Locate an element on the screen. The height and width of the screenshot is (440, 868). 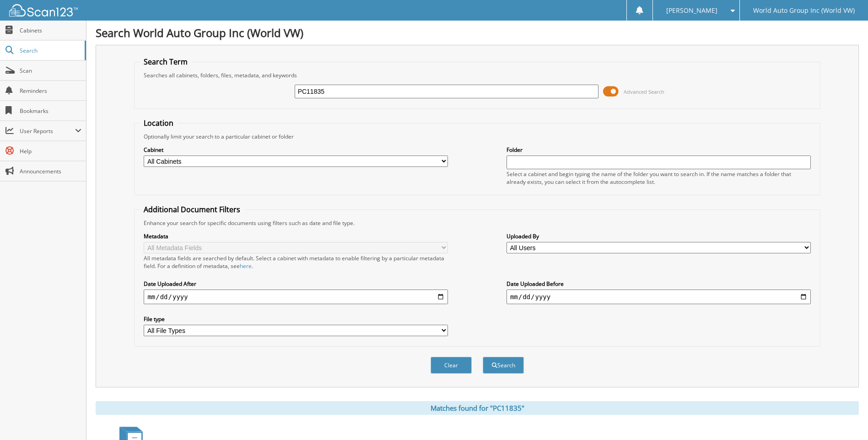
div: All metadata fields are searched by default. Select a cabinet with metadata to enable filtering b... is located at coordinates (296, 262).